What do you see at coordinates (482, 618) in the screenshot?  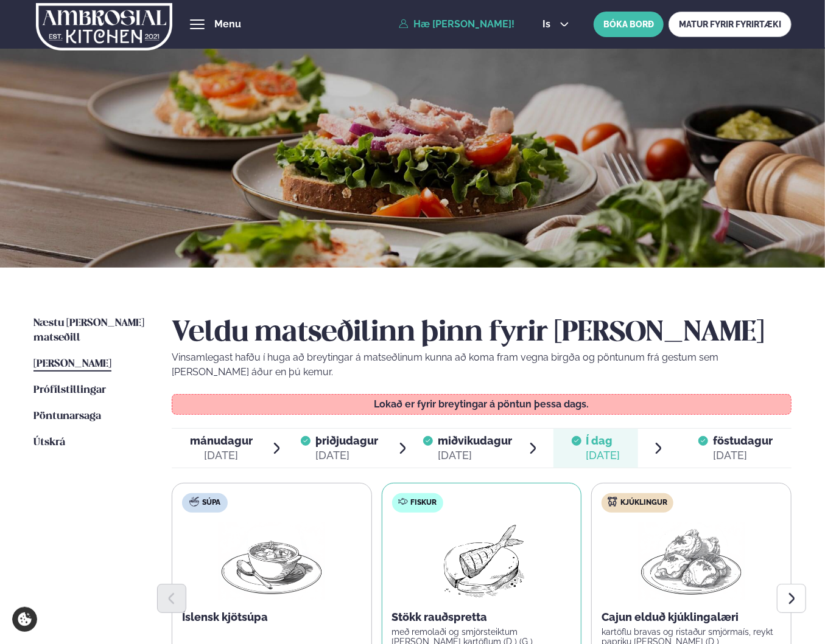 I see `p: Stökk rauðspretta` at bounding box center [482, 618].